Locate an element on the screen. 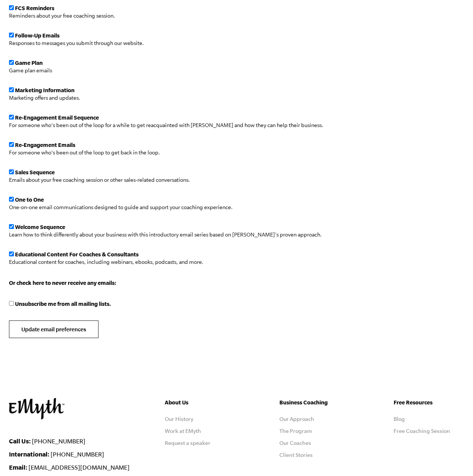 Image resolution: width=473 pixels, height=476 pixels. strong: Email: is located at coordinates (18, 467).